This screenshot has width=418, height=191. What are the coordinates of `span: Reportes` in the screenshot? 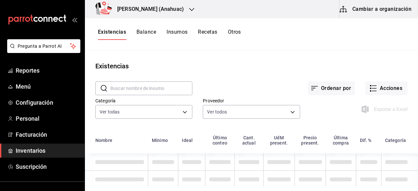 It's located at (47, 70).